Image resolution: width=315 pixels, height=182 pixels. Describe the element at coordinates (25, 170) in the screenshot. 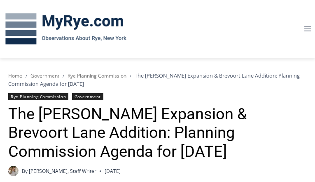

I see `span: By` at that location.